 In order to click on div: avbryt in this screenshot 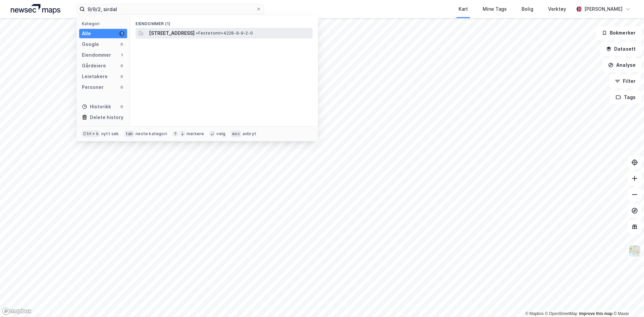, I will do `click(249, 134)`.